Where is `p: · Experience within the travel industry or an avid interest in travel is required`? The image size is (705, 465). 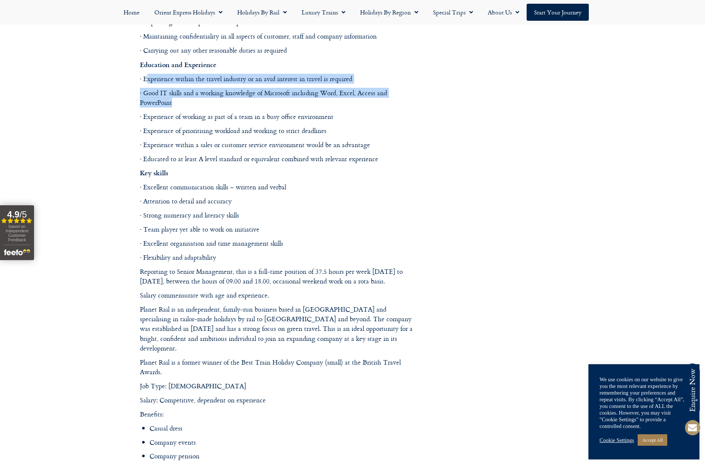
p: · Experience within the travel industry or an avid interest in travel is required is located at coordinates (279, 79).